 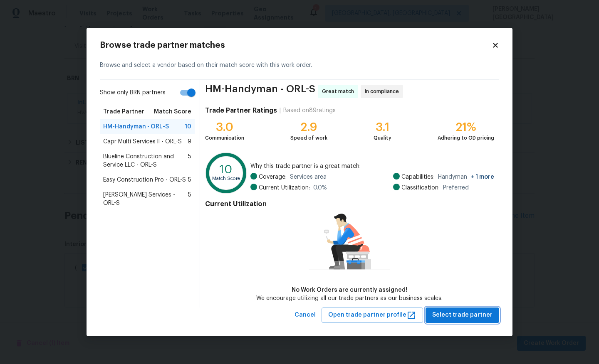 I want to click on span: + 1 more, so click(x=482, y=177).